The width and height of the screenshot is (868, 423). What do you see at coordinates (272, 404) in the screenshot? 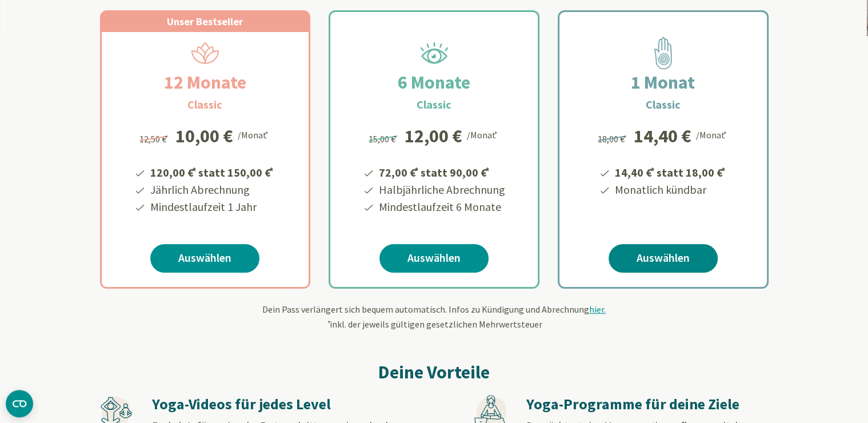
I see `h3: Yoga-Videos für jedes Level` at bounding box center [272, 404].